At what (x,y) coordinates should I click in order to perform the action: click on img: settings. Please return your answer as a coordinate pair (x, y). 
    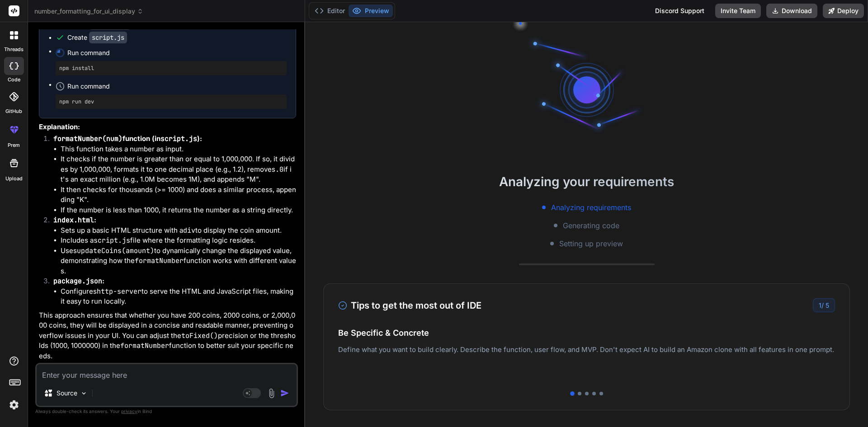
    Looking at the image, I should click on (14, 405).